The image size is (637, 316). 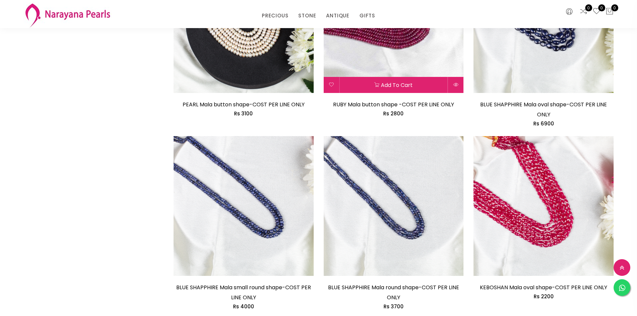 I want to click on span: Rs 3700, so click(x=394, y=307).